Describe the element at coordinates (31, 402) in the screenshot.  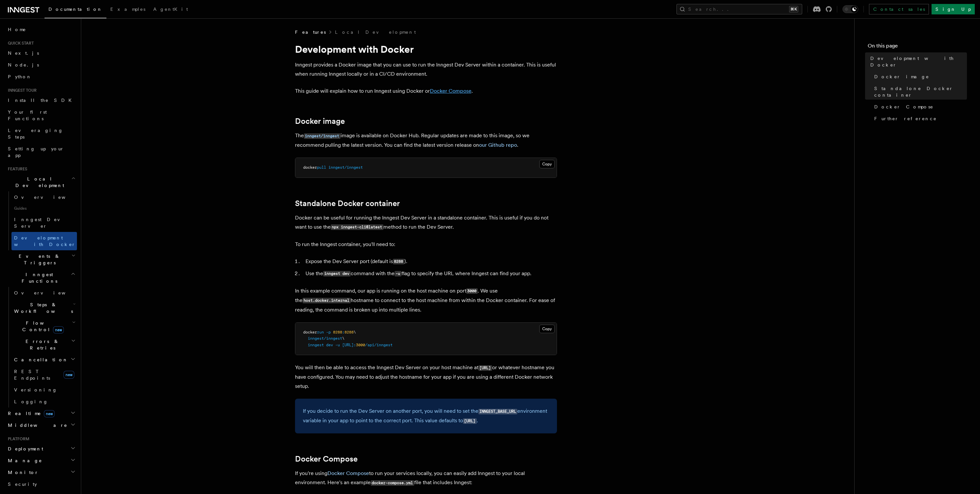
I see `span: Logging` at that location.